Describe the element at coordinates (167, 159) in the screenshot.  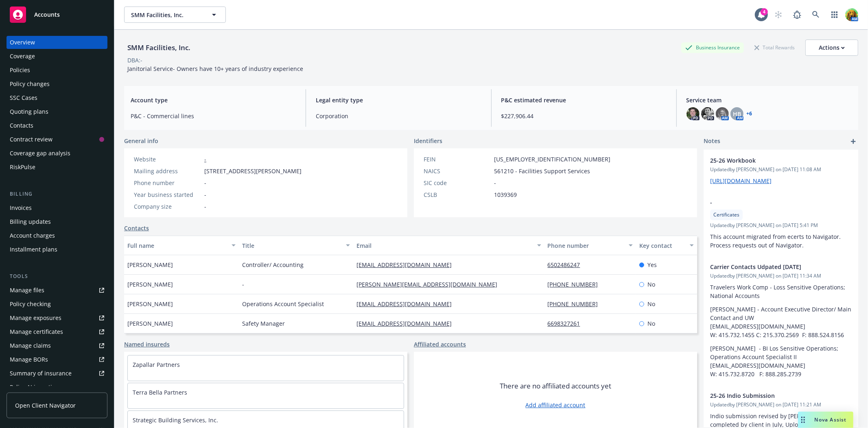
I see `div: Website` at that location.